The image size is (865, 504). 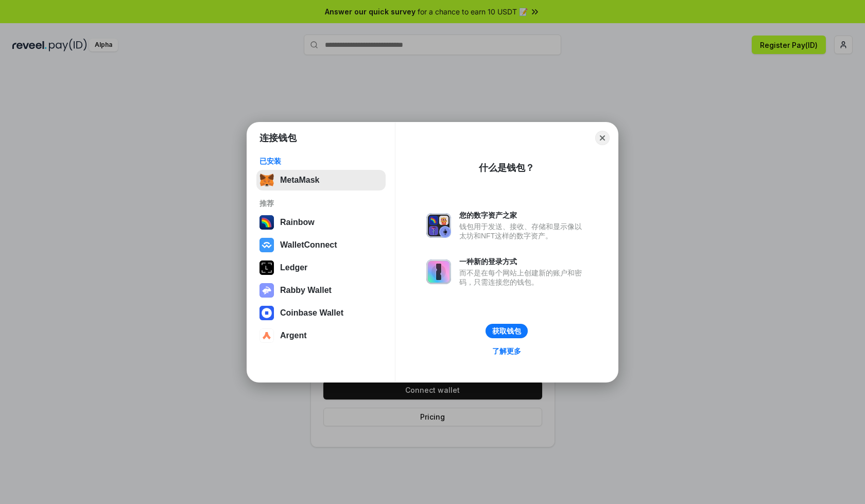 What do you see at coordinates (507, 331) in the screenshot?
I see `button: 获取钱包` at bounding box center [507, 331].